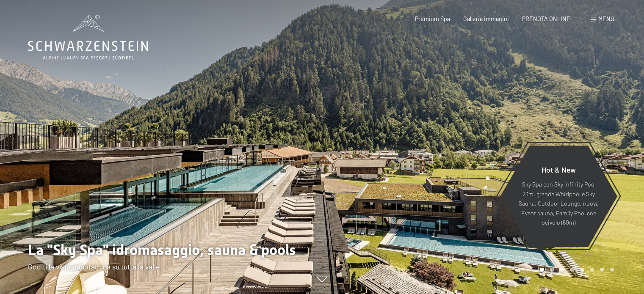 Image resolution: width=644 pixels, height=294 pixels. I want to click on span: Hot & New, so click(558, 170).